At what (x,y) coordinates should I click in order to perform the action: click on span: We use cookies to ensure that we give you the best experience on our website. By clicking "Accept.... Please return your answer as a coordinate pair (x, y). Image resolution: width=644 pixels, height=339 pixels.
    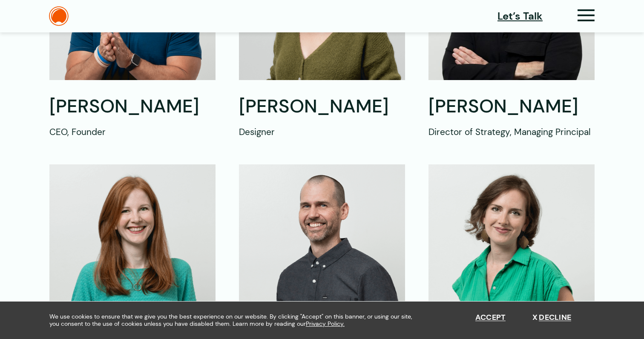
    Looking at the image, I should click on (235, 321).